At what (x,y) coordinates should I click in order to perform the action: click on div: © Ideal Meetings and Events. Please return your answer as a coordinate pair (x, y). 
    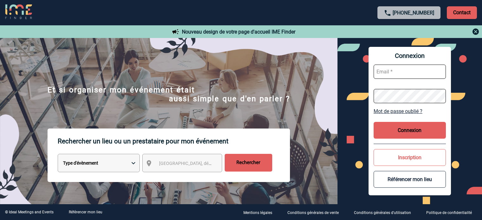
    Looking at the image, I should click on (29, 212).